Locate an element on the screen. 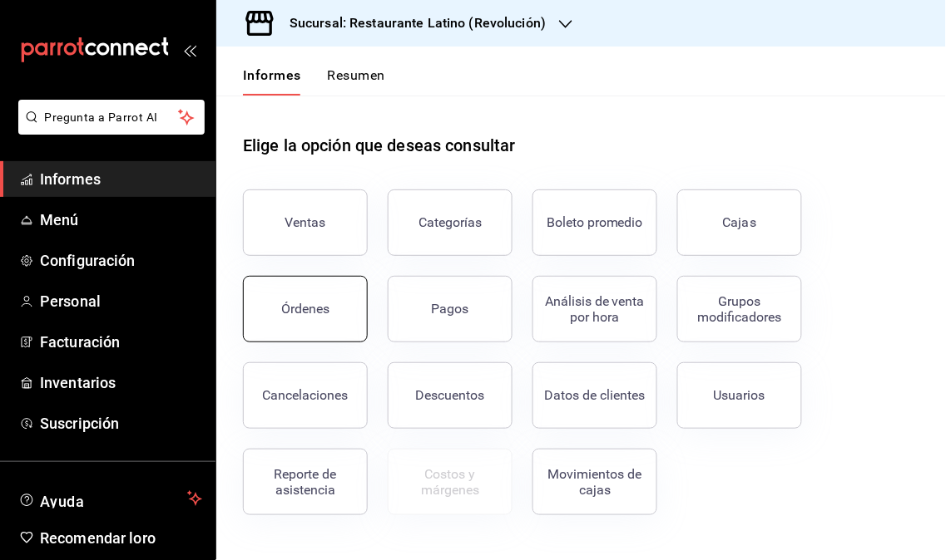 This screenshot has width=946, height=560. a: Pregunta a Parrot AI is located at coordinates (108, 129).